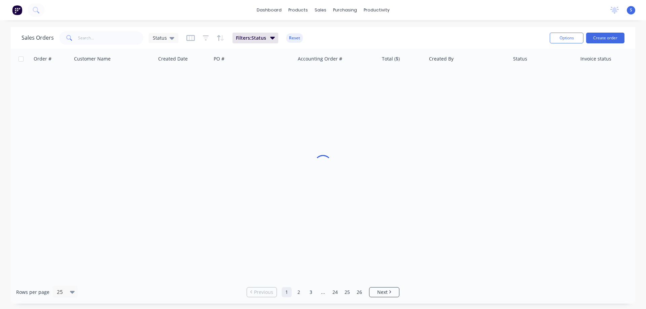 This screenshot has height=309, width=646. What do you see at coordinates (17, 10) in the screenshot?
I see `img: Factory` at bounding box center [17, 10].